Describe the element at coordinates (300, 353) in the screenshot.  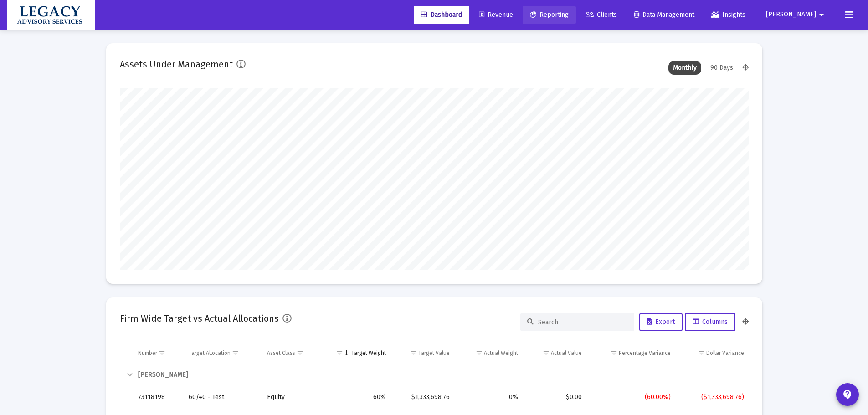
I see `span: Show filter options for column 'Asset Class'` at that location.